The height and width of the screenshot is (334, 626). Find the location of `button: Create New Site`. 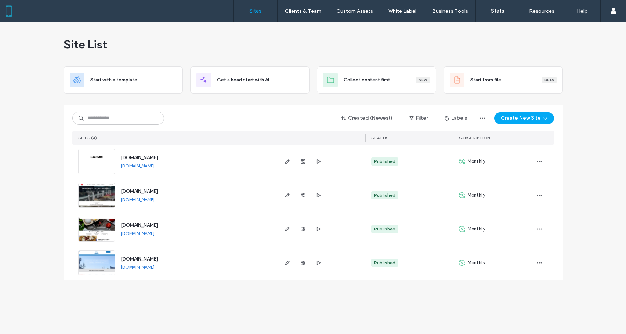

button: Create New Site is located at coordinates (524, 118).